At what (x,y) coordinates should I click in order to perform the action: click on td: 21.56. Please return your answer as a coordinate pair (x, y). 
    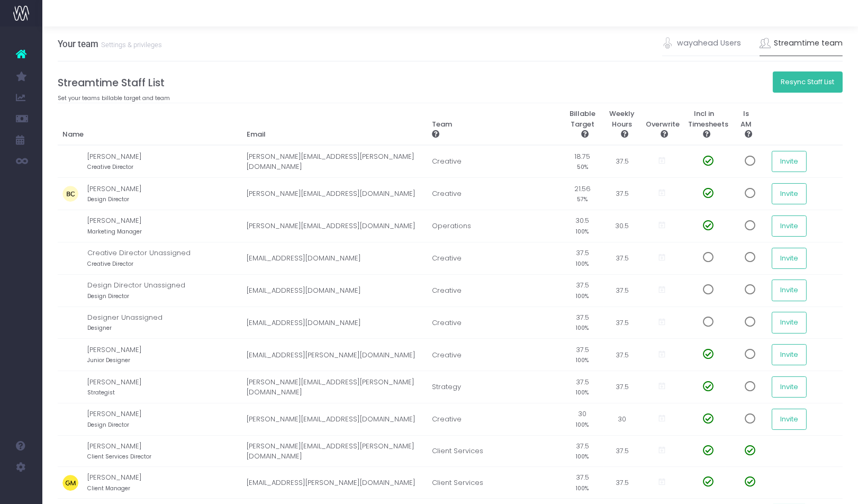
    Looking at the image, I should click on (583, 194).